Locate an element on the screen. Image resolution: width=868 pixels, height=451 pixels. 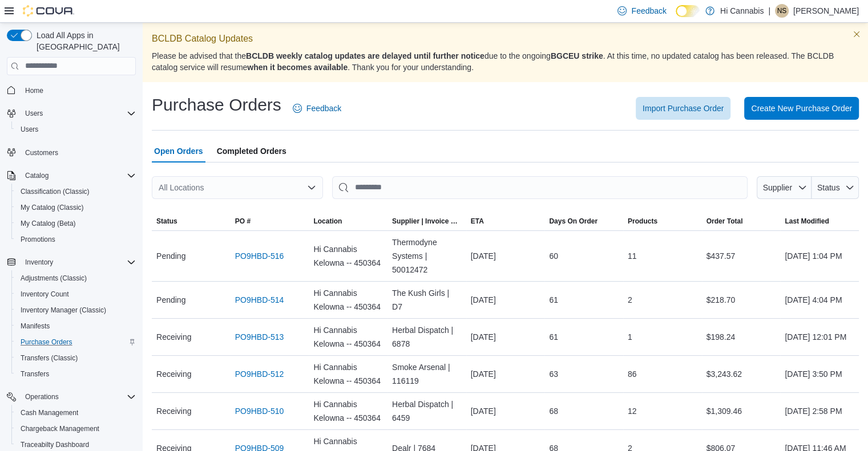
button: Purchase Orders is located at coordinates (76, 342).